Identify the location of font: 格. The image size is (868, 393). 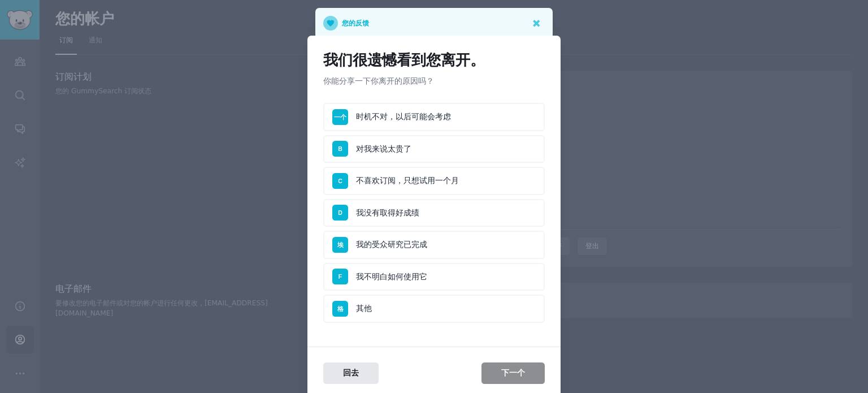
(340, 309).